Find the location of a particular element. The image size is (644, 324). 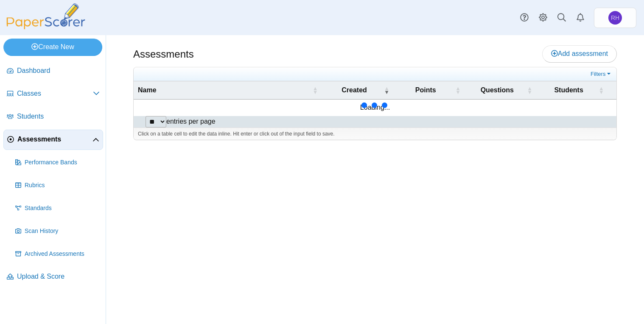

a: Rubrics is located at coordinates (57, 186).